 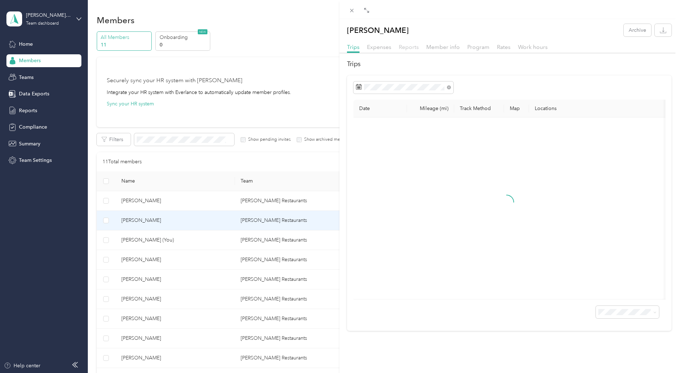 I want to click on span: Rates, so click(x=504, y=47).